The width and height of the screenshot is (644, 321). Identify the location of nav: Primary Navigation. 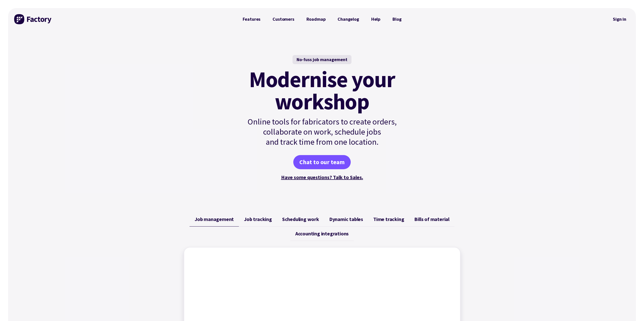
(322, 19).